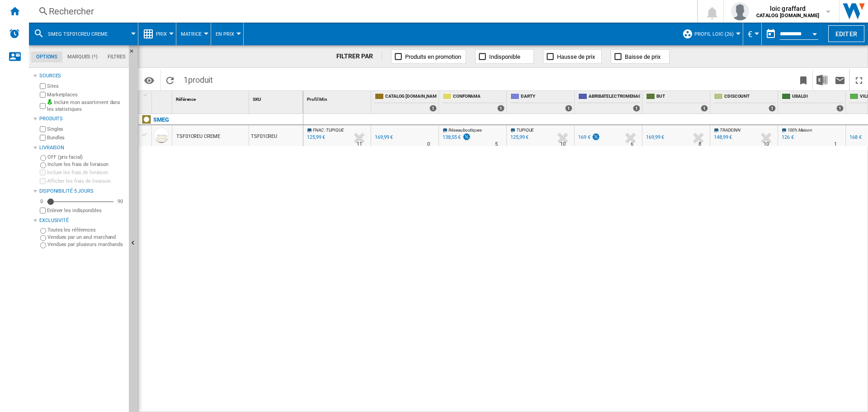 This screenshot has height=412, width=868. What do you see at coordinates (501, 108) in the screenshot?
I see `div: 1 offers sold by CONFORAMA` at bounding box center [501, 108].